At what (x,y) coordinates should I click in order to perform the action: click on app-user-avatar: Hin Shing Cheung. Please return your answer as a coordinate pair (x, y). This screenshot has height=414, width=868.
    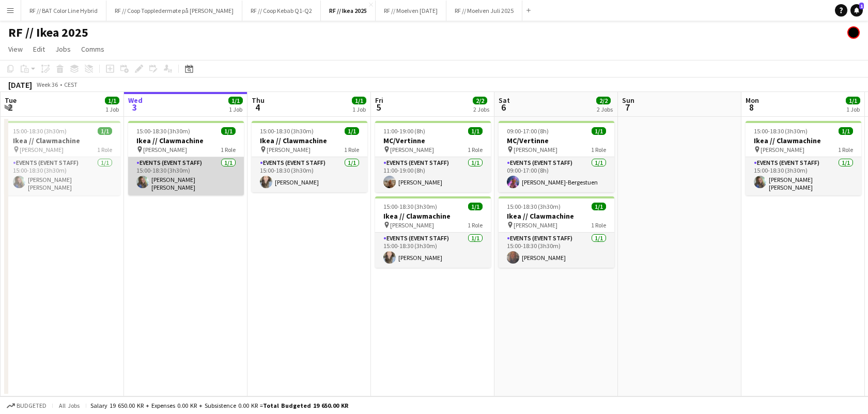
    Looking at the image, I should click on (854, 32).